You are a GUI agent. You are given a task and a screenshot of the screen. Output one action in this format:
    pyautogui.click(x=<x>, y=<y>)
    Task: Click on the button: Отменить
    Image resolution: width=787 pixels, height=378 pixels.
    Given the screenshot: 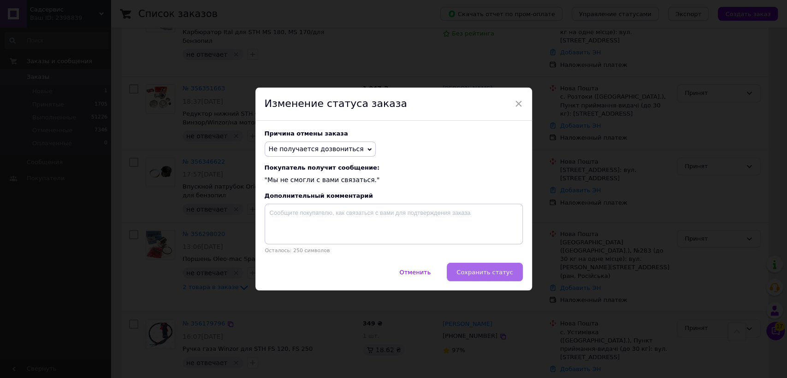 What is the action you would take?
    pyautogui.click(x=415, y=272)
    